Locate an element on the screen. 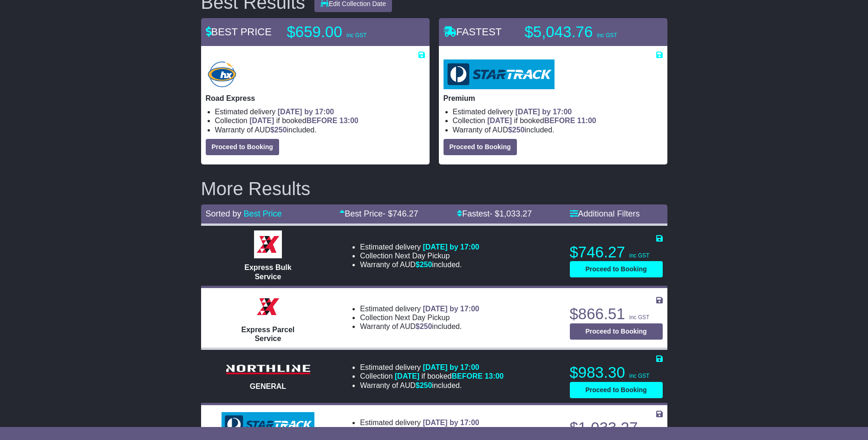  img: Border Express: Express Bulk Service is located at coordinates (268, 244).